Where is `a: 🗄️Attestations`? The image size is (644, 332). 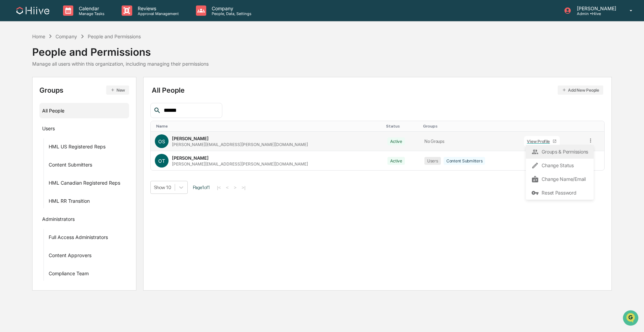 a: 🗄️Attestations is located at coordinates (67, 89).